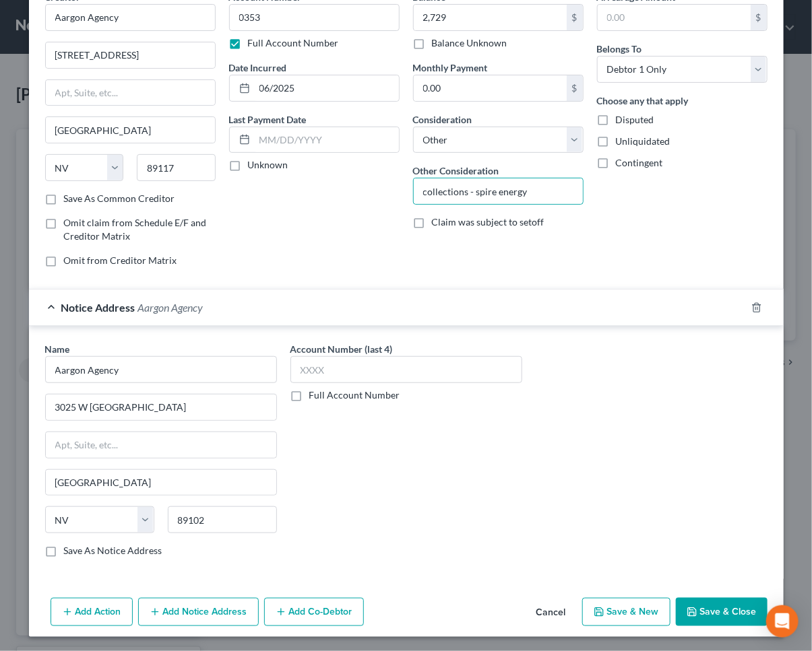 This screenshot has width=812, height=651. I want to click on span: Aargon Agency, so click(171, 307).